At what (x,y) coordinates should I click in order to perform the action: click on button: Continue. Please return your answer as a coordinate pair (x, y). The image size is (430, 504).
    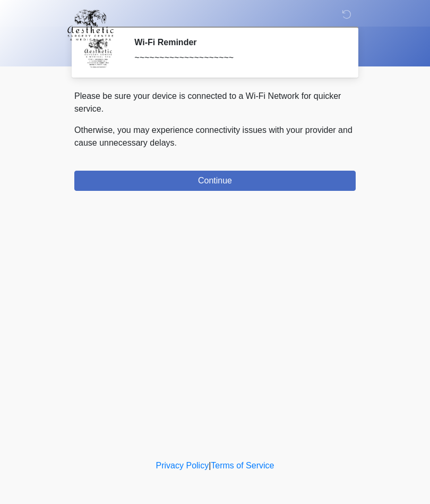
    Looking at the image, I should click on (215, 181).